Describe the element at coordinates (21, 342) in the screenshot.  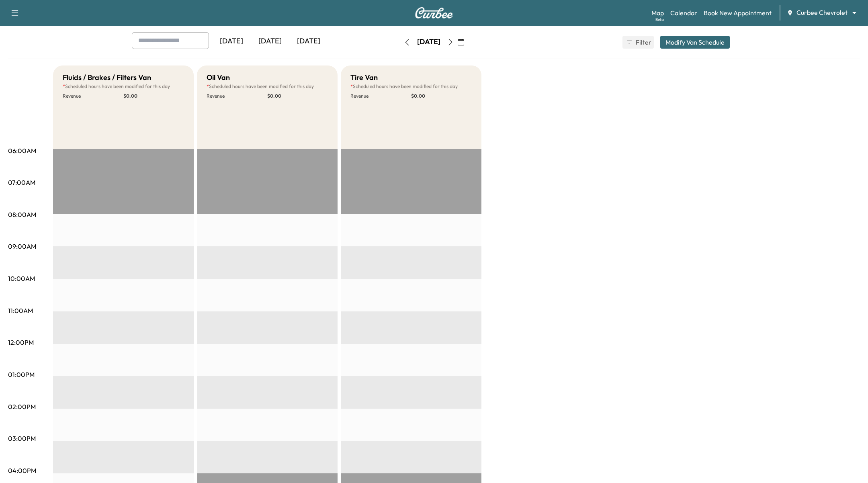
I see `p: 12:00PM` at that location.